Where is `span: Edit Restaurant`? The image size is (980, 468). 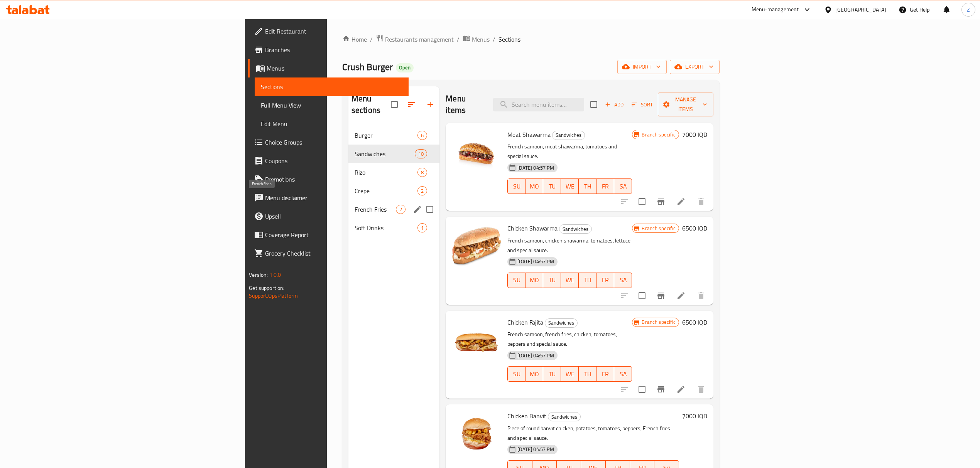 span: Edit Restaurant is located at coordinates (333, 31).